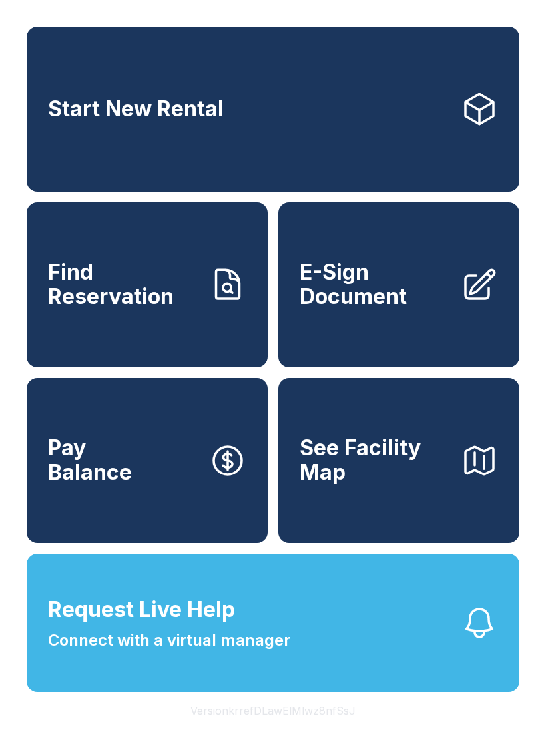  What do you see at coordinates (399, 285) in the screenshot?
I see `a: E-Sign Document` at bounding box center [399, 285].